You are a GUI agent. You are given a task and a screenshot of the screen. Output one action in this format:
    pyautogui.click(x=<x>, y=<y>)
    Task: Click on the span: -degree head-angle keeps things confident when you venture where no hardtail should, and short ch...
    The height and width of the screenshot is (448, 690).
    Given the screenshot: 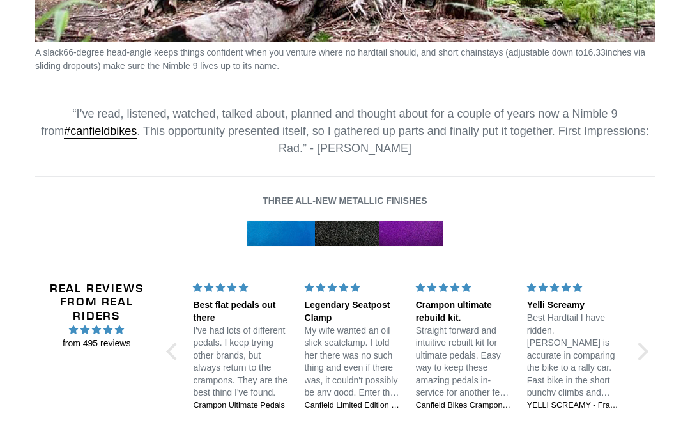 What is the action you would take?
    pyautogui.click(x=328, y=54)
    